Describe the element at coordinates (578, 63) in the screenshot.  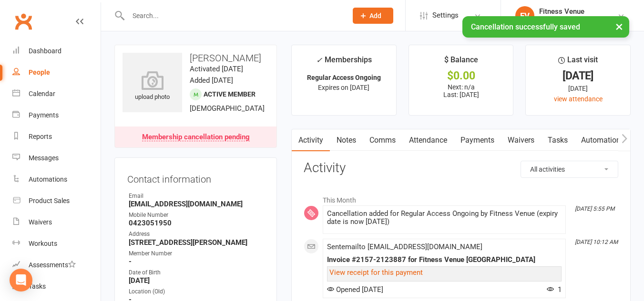
I see `div: Last visit` at that location.